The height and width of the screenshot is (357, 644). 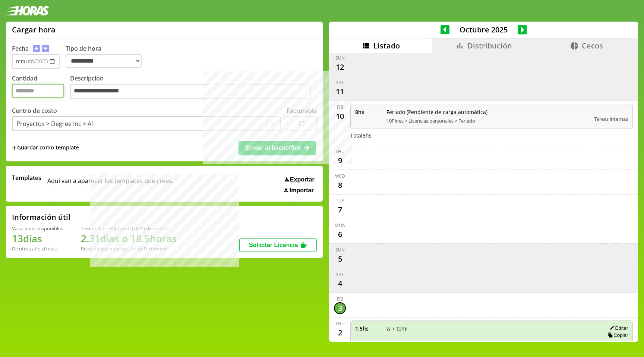 I want to click on h1: 13 días, so click(x=37, y=238).